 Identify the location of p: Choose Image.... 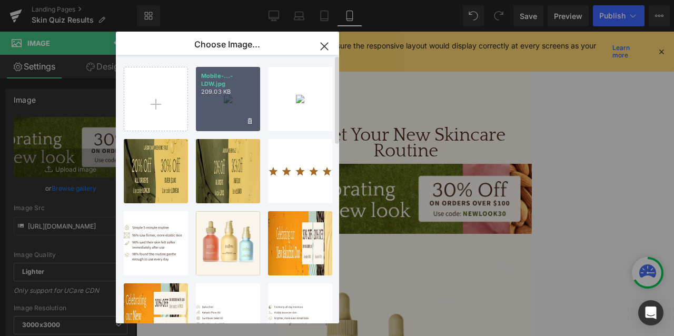
(227, 44).